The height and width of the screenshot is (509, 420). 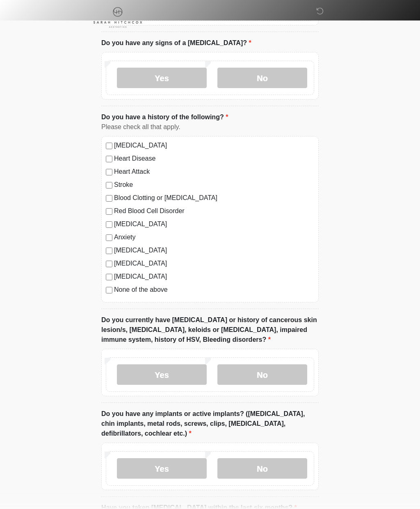 I want to click on input: Heart Disease, so click(x=109, y=159).